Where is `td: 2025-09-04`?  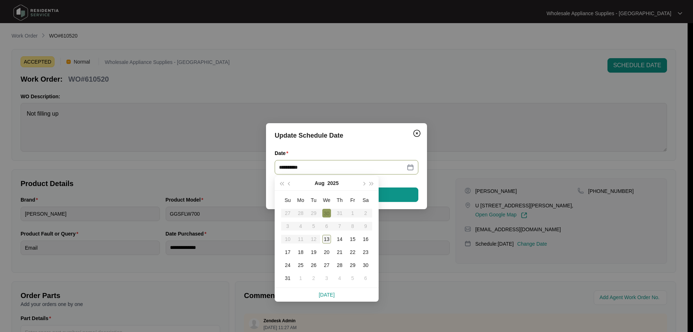 td: 2025-09-04 is located at coordinates (340, 278).